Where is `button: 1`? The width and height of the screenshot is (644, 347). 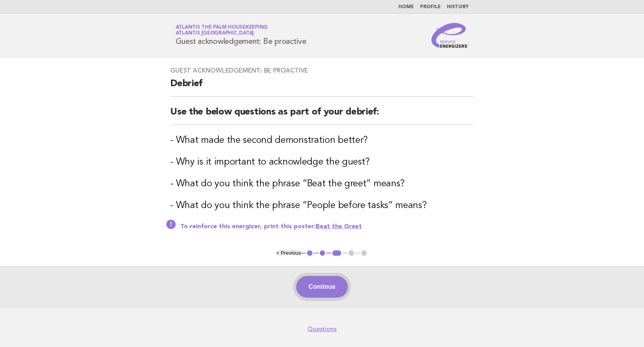
button: 1 is located at coordinates (310, 253).